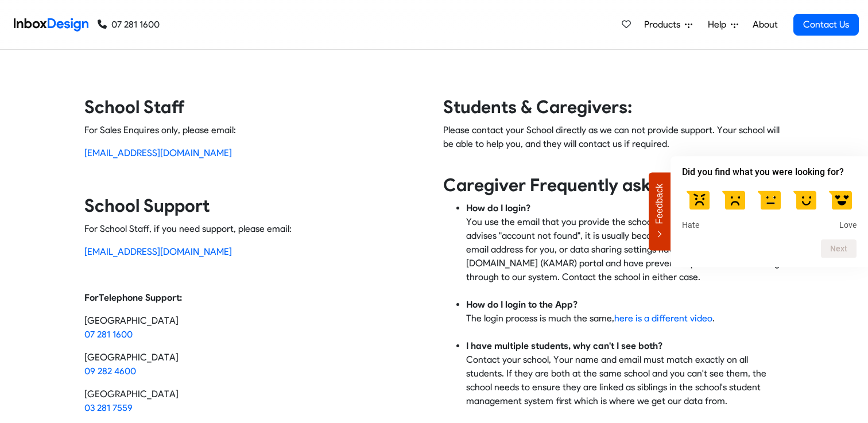 This screenshot has width=868, height=423. What do you see at coordinates (254, 130) in the screenshot?
I see `p: For Sales Enquires only, please email:` at bounding box center [254, 130].